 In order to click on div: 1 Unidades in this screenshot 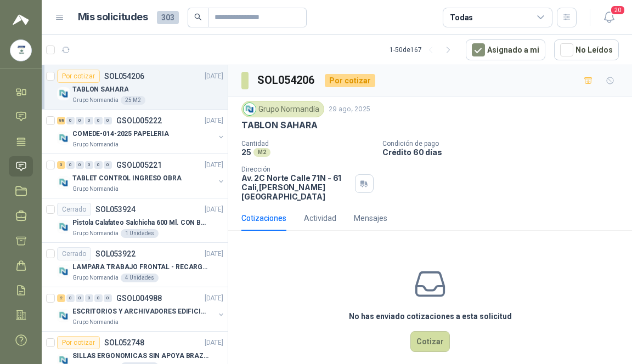, I will do `click(139, 234)`.